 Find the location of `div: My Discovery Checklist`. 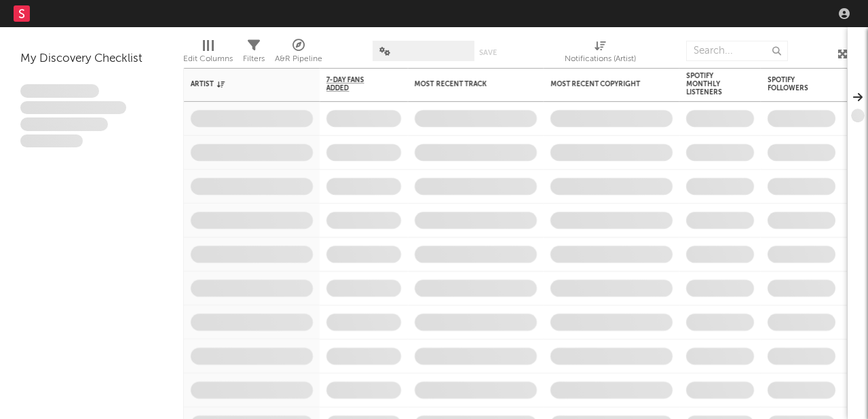

div: My Discovery Checklist is located at coordinates (91, 59).